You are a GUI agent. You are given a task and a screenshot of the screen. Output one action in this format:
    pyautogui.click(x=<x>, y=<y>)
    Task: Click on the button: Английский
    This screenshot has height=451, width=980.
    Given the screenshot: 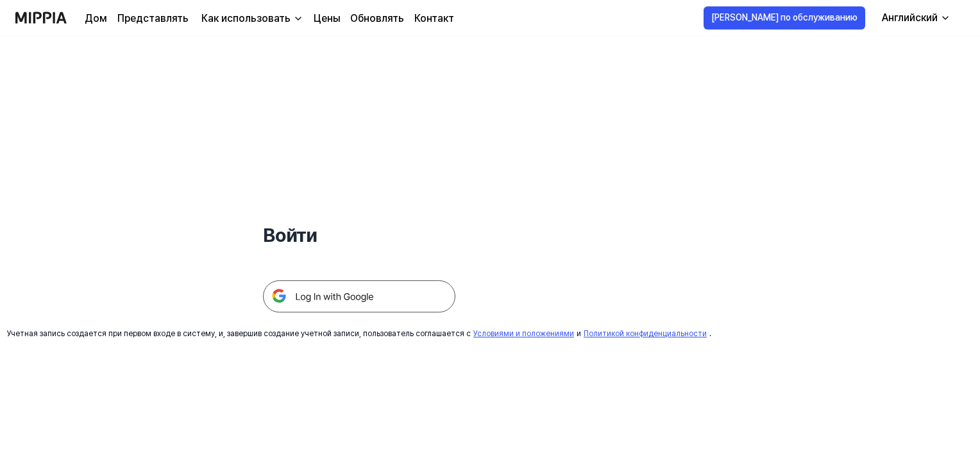 What is the action you would take?
    pyautogui.click(x=915, y=18)
    